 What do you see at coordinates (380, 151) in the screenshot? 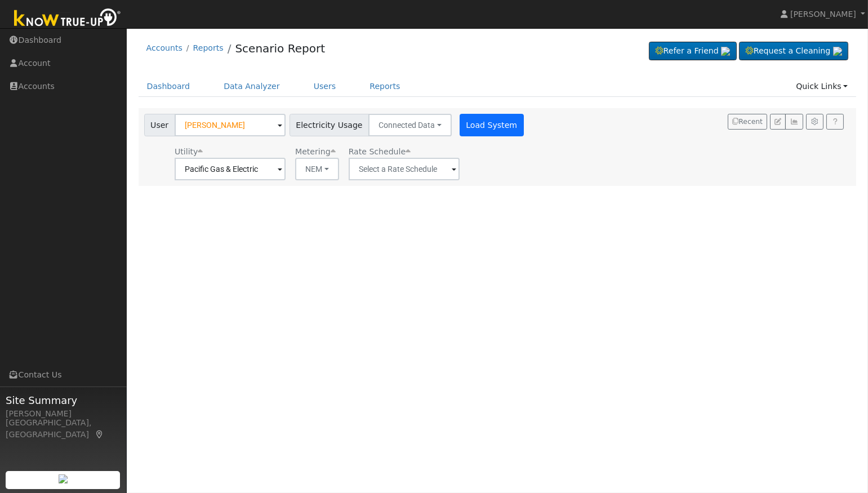
I see `span: Alias: EM` at bounding box center [380, 151].